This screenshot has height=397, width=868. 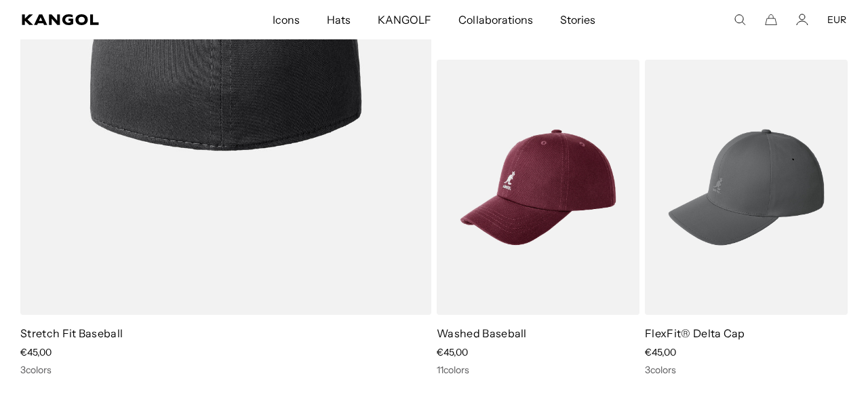 I want to click on button: EUR, so click(x=836, y=20).